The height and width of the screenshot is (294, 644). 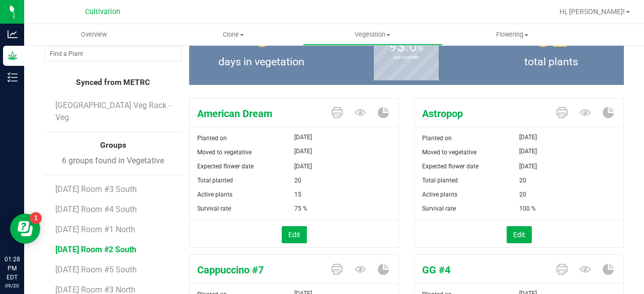 What do you see at coordinates (262, 62) in the screenshot?
I see `span: days in vegetation` at bounding box center [262, 62].